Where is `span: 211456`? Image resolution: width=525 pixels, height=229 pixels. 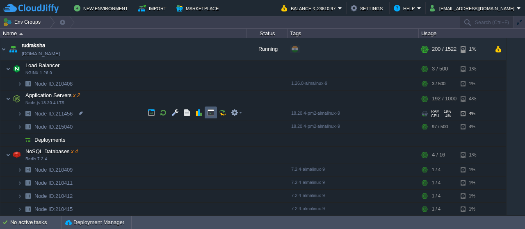
span: 211456 is located at coordinates (54, 114).